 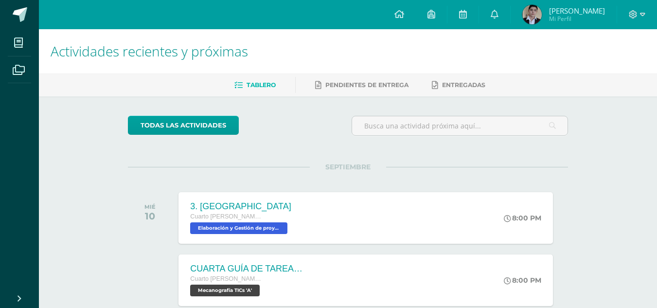 I want to click on span: Tablero, so click(x=261, y=85).